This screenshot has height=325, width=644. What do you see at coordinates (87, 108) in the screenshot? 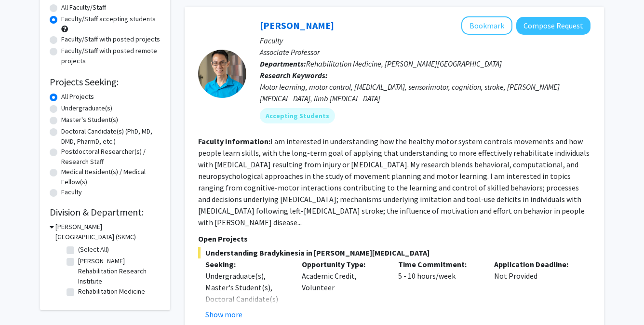
I see `label: Undergraduate(s)` at bounding box center [87, 108].